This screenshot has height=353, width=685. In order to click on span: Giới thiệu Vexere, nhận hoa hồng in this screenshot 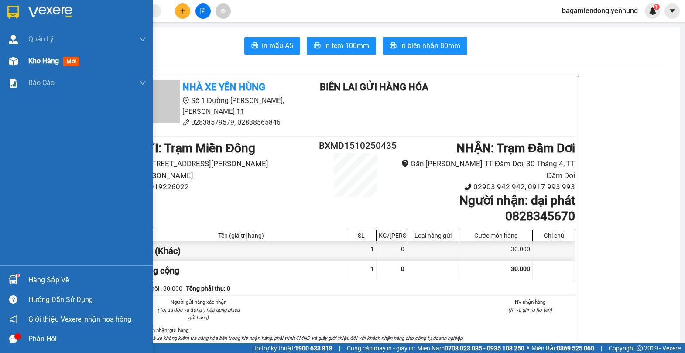, I will do `click(80, 319)`.